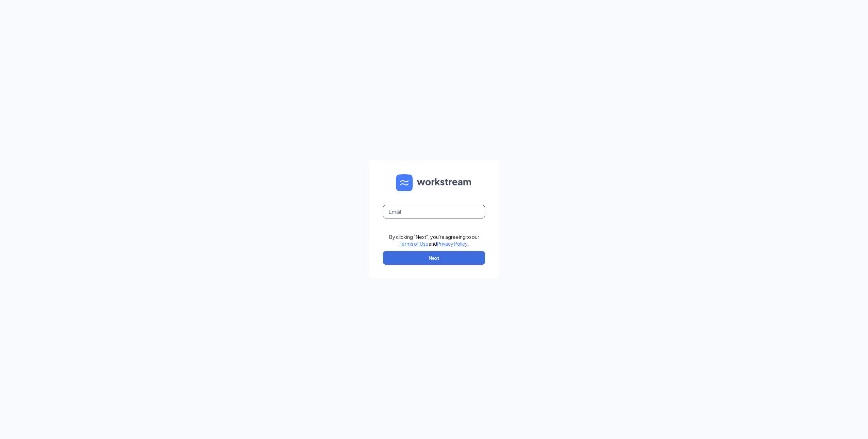  What do you see at coordinates (434, 240) in the screenshot?
I see `div: By clicking "Next", you're agreeing to our and .` at bounding box center [434, 240].